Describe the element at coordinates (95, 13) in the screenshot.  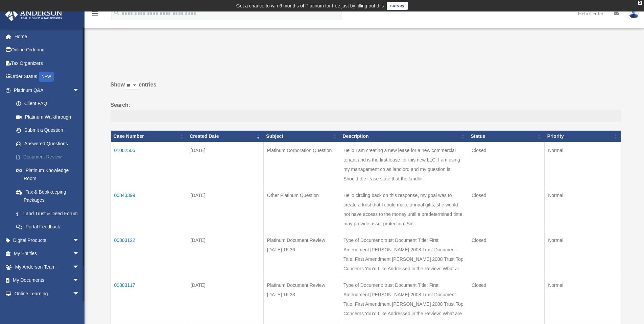
I see `i: menu` at that location.